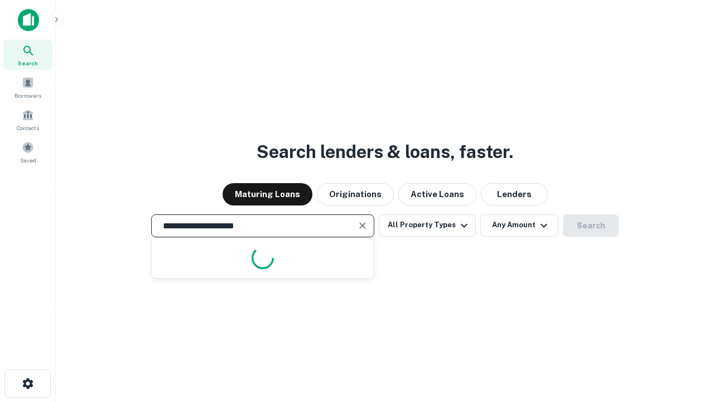 Image resolution: width=714 pixels, height=402 pixels. Describe the element at coordinates (28, 87) in the screenshot. I see `div: Borrowers` at that location.